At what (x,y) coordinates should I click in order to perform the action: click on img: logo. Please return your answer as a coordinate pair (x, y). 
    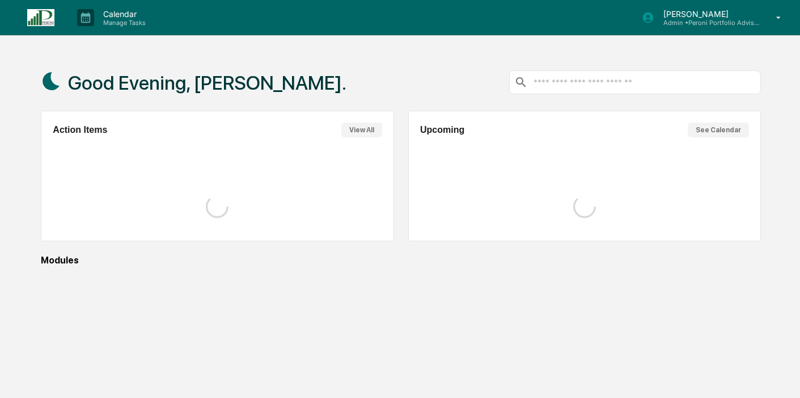
    Looking at the image, I should click on (41, 18).